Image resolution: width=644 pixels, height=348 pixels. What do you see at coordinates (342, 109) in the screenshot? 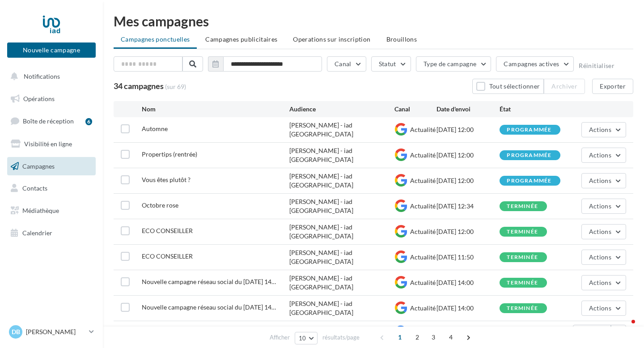
I see `div: Audience` at bounding box center [342, 109].